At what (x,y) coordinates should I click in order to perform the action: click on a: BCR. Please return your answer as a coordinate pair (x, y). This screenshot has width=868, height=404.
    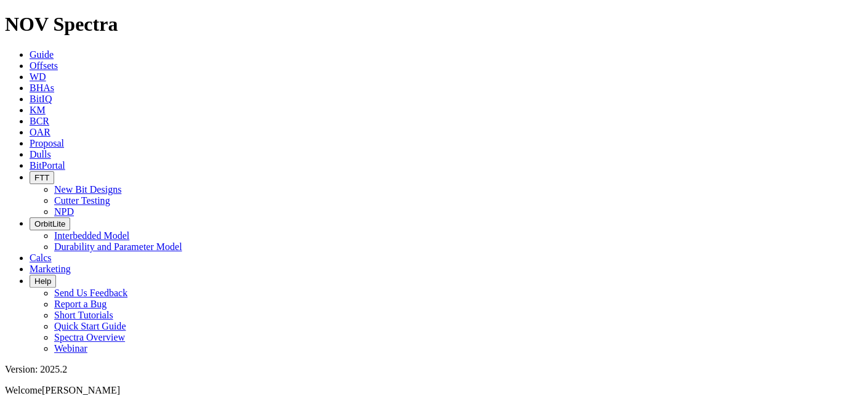
    Looking at the image, I should click on (39, 120).